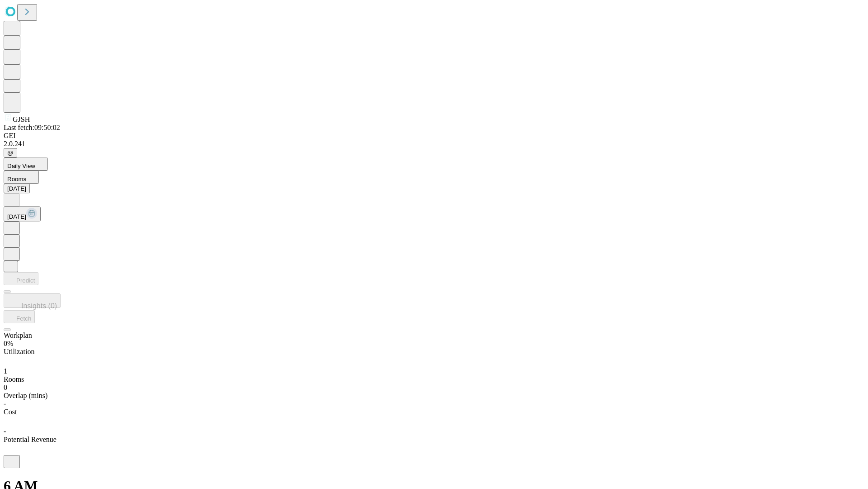 The width and height of the screenshot is (868, 489). What do you see at coordinates (10, 411) in the screenshot?
I see `span: Cost` at bounding box center [10, 411].